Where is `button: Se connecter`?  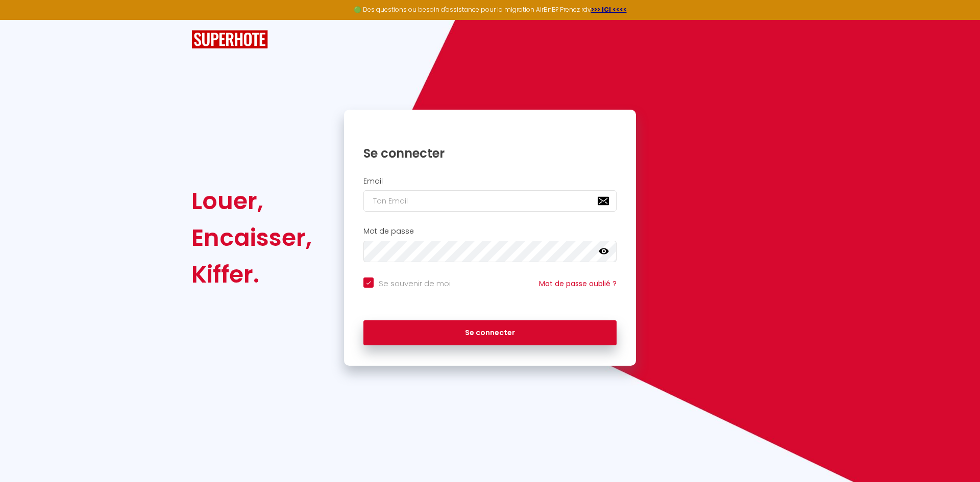
button: Se connecter is located at coordinates (490, 333).